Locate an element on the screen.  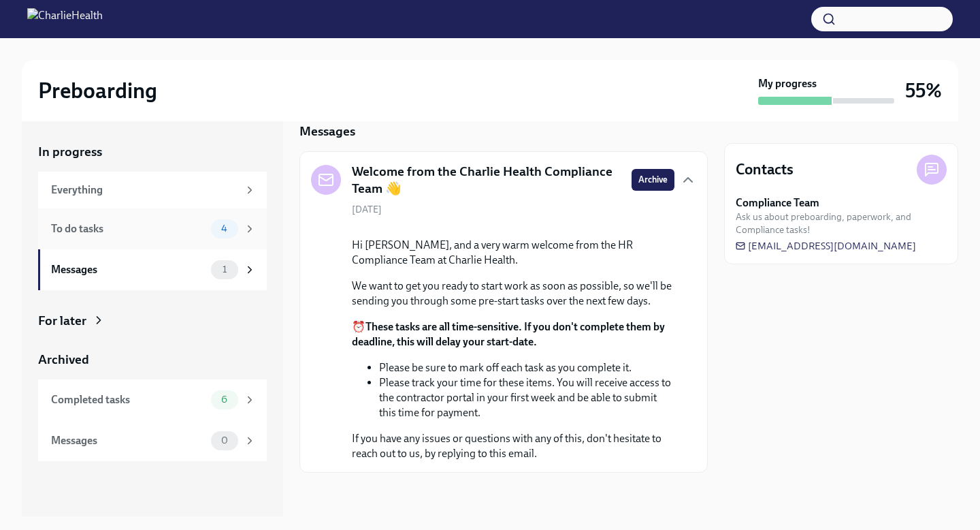
button: Archive is located at coordinates (653, 180).